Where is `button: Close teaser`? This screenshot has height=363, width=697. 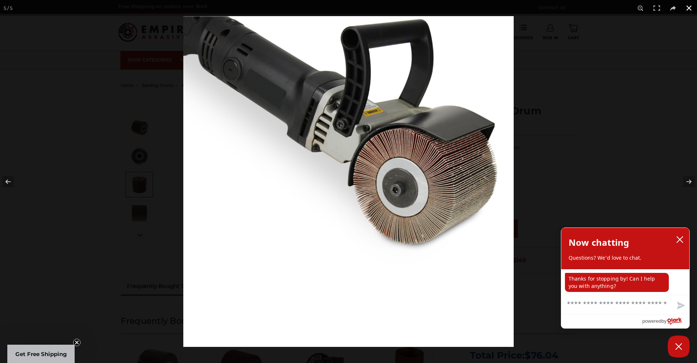
button: Close teaser is located at coordinates (77, 342).